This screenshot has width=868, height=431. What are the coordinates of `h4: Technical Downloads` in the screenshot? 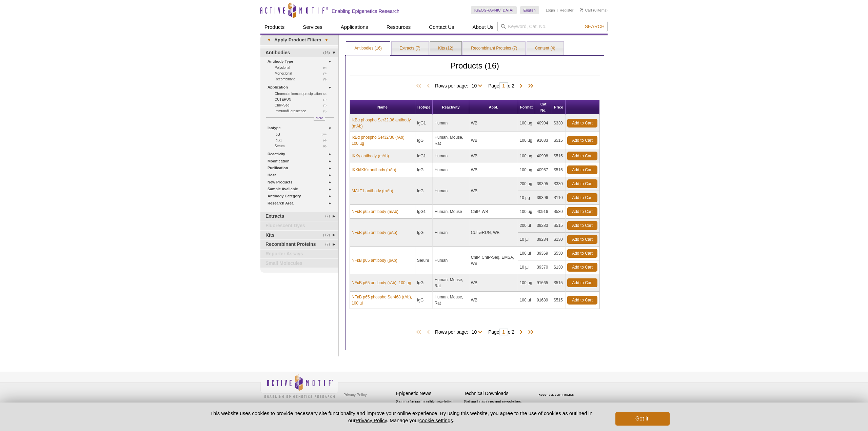 It's located at (496, 394).